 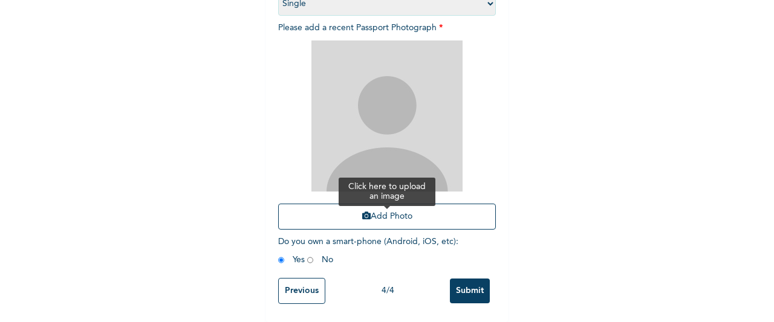 I want to click on button: Add Photo, so click(x=387, y=216).